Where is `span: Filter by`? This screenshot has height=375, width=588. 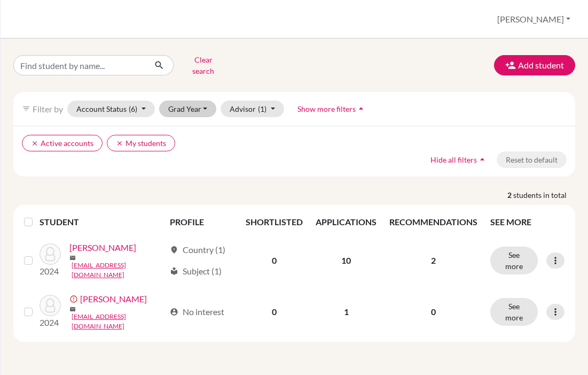 span: Filter by is located at coordinates (47, 108).